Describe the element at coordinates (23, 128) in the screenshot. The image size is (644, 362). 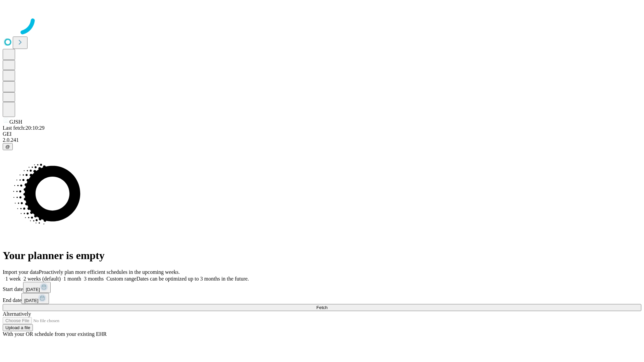
I see `span: Last fetch: 20:10:29` at that location.